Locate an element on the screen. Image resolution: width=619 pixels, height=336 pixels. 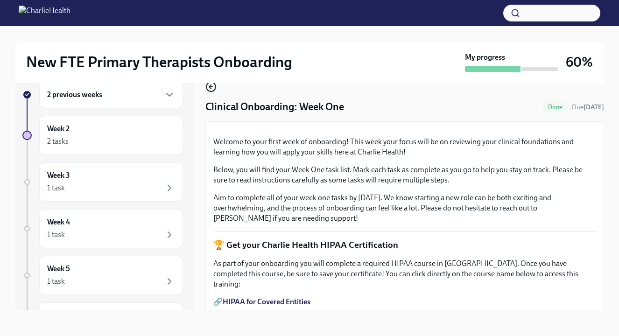
h2: New FTE Primary Therapists Onboarding is located at coordinates (159, 62).